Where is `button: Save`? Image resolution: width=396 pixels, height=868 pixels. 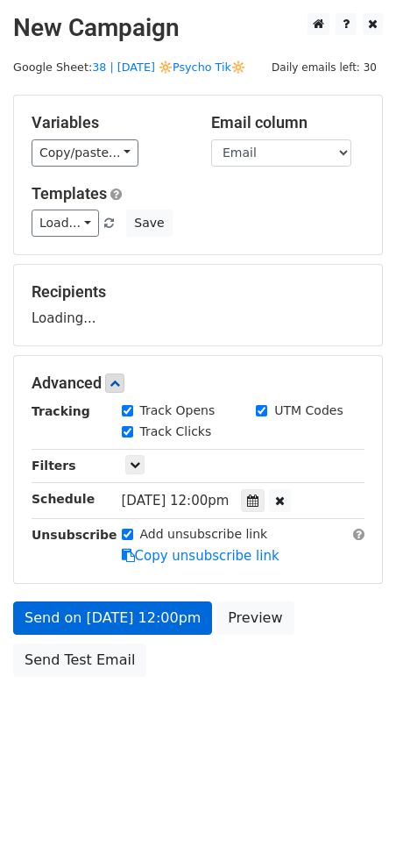 button: Save is located at coordinates (149, 223).